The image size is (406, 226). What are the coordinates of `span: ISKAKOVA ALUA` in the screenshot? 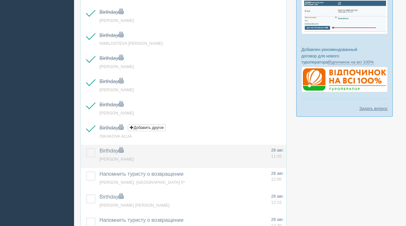 It's located at (116, 136).